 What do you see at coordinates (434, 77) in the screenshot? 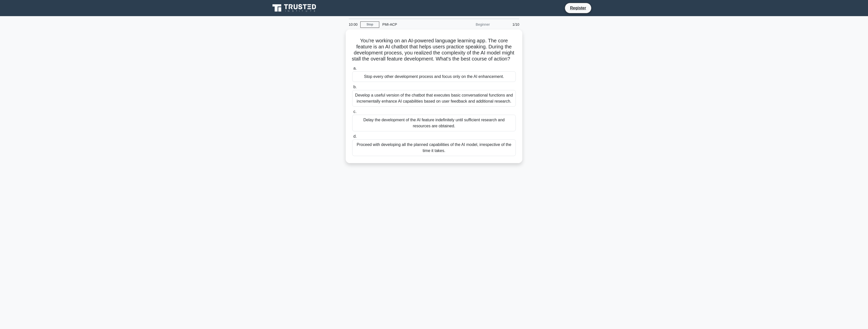
I see `div: Stop every other development process and focus only on the AI enhancement.` at bounding box center [434, 77].